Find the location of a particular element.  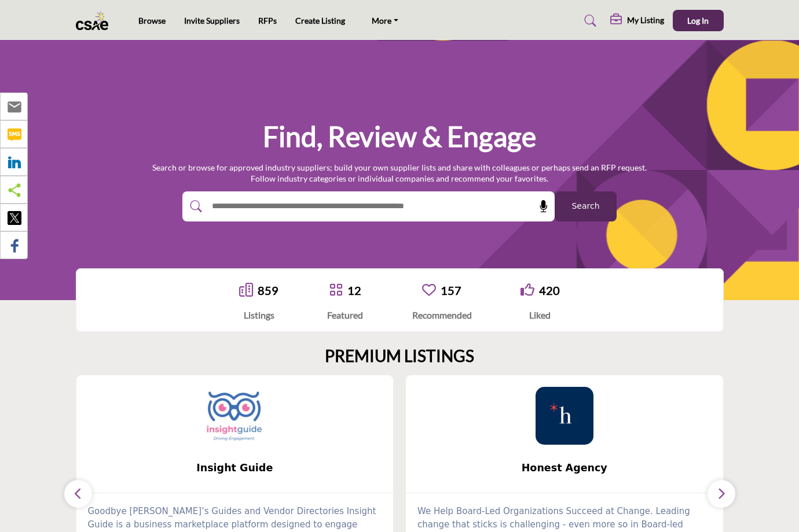

a: Honest Agency is located at coordinates (565, 468).